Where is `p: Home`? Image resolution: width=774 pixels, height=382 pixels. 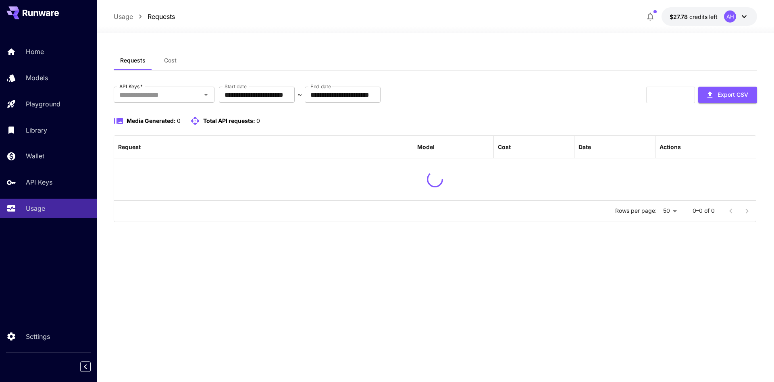
p: Home is located at coordinates (35, 52).